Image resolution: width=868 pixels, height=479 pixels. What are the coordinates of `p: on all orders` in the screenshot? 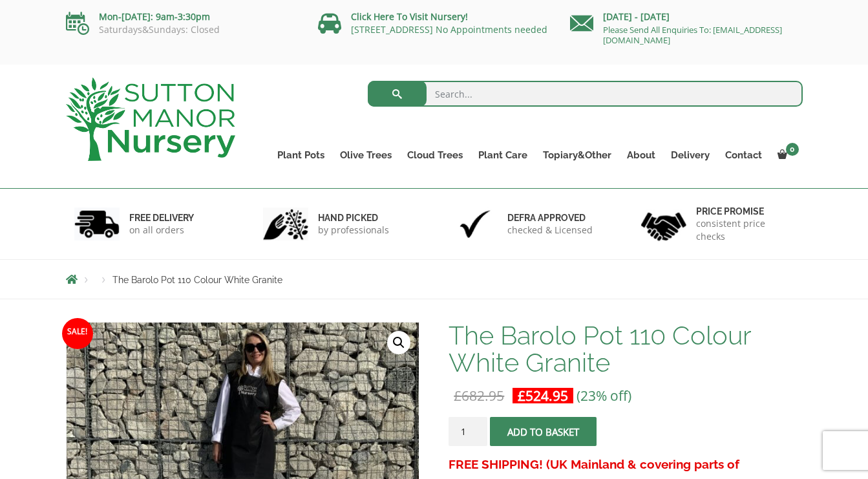 It's located at (162, 230).